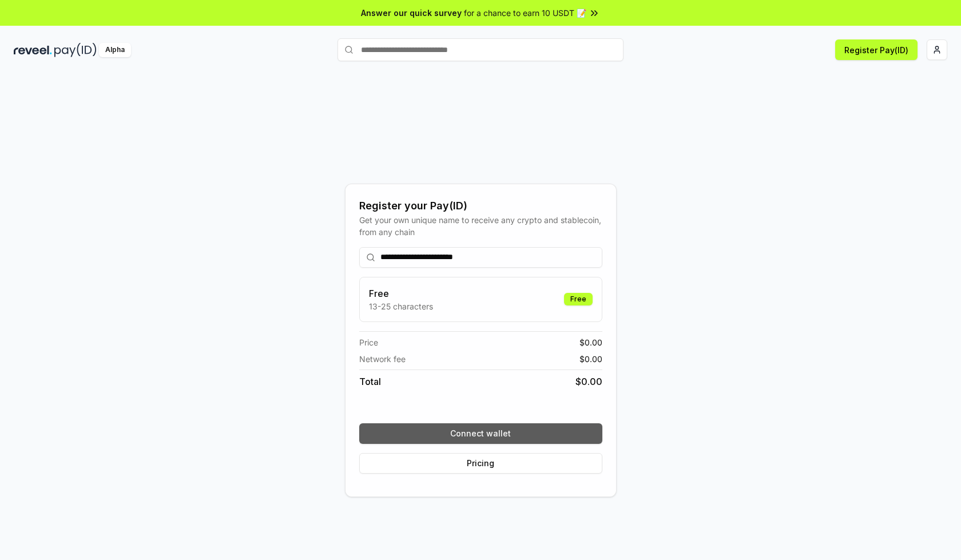 The width and height of the screenshot is (961, 560). Describe the element at coordinates (368, 342) in the screenshot. I see `span: Price` at that location.